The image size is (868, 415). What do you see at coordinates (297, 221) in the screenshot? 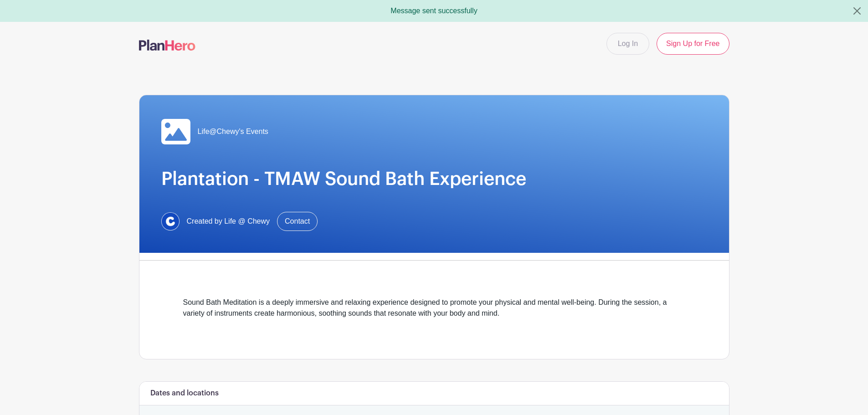
I see `a: Contact` at bounding box center [297, 221].